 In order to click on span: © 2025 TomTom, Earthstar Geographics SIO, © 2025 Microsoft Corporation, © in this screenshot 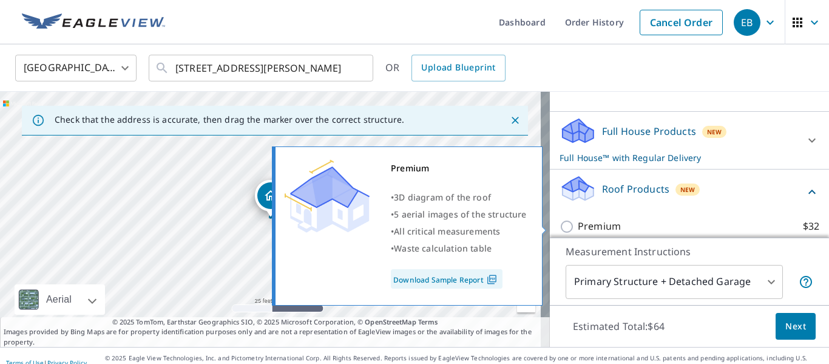, I will do `click(275, 322)`.